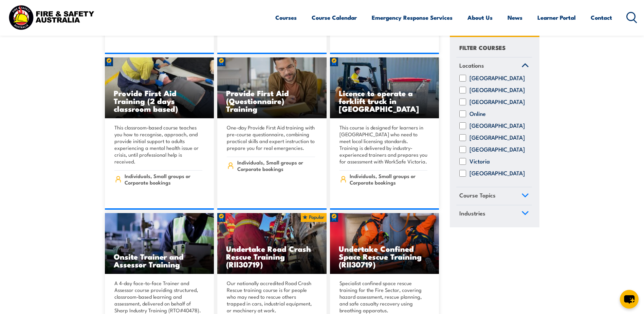 Image resolution: width=644 pixels, height=314 pixels. What do you see at coordinates (494, 197) in the screenshot?
I see `a: Course Topics` at bounding box center [494, 197].